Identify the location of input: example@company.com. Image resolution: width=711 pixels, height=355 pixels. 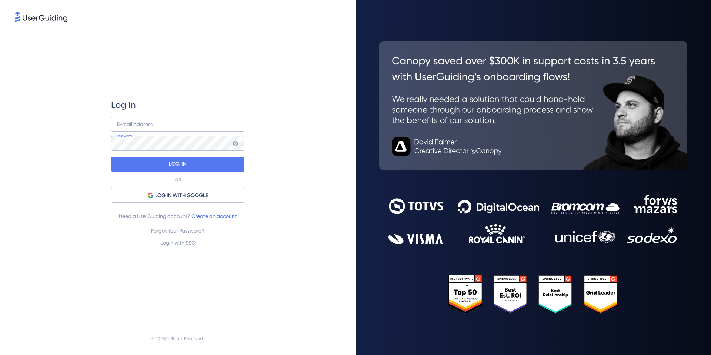
(178, 124).